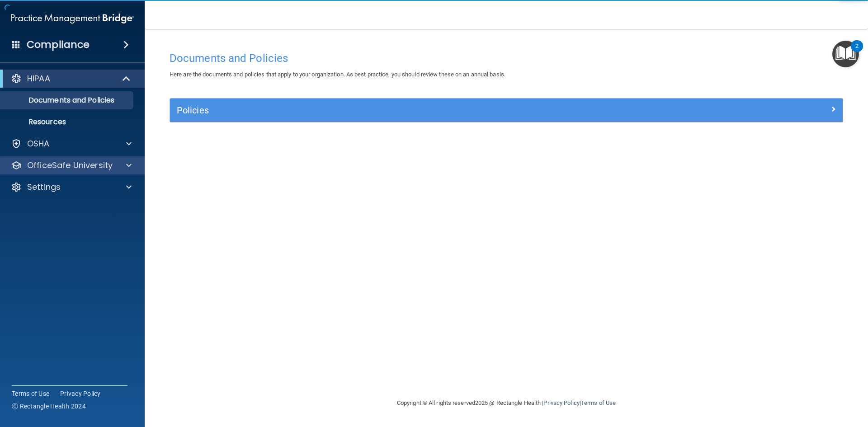  Describe the element at coordinates (507, 58) in the screenshot. I see `h4: Documents and Policies` at that location.